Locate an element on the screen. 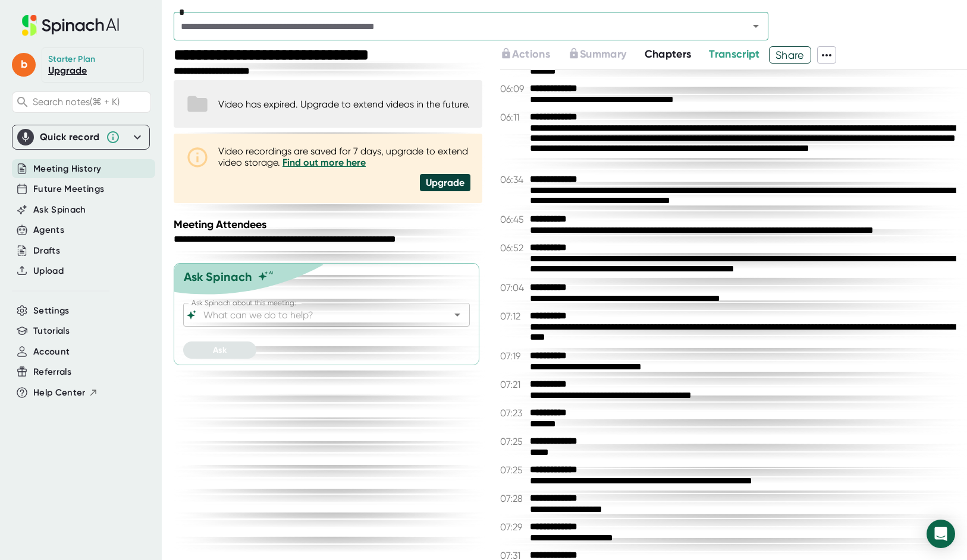  button: Account is located at coordinates (51, 352).